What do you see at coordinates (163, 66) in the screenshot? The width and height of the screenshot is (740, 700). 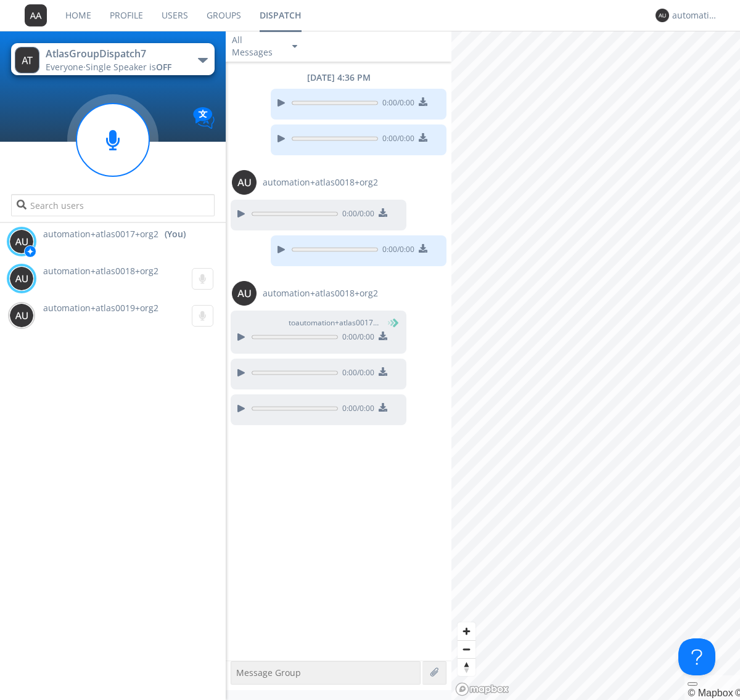 I see `span: OFF` at bounding box center [163, 66].